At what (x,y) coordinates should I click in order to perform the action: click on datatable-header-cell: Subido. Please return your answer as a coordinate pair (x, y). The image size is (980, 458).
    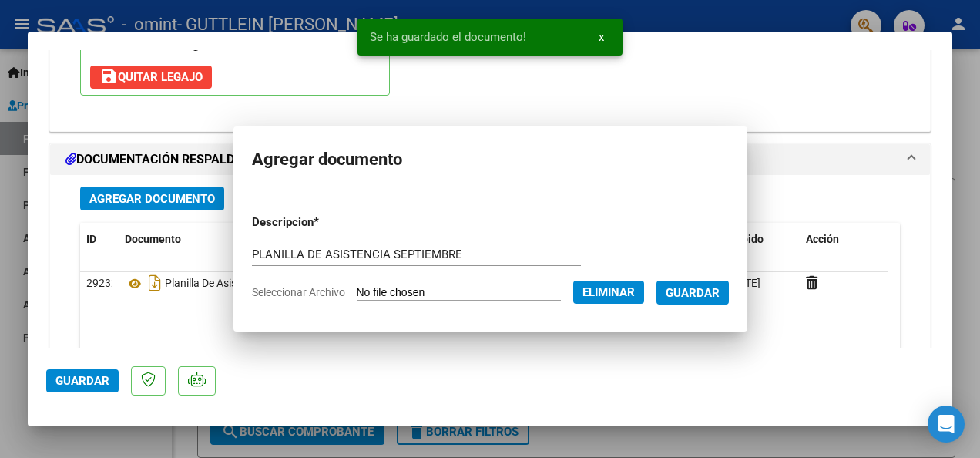
    Looking at the image, I should click on (761, 239).